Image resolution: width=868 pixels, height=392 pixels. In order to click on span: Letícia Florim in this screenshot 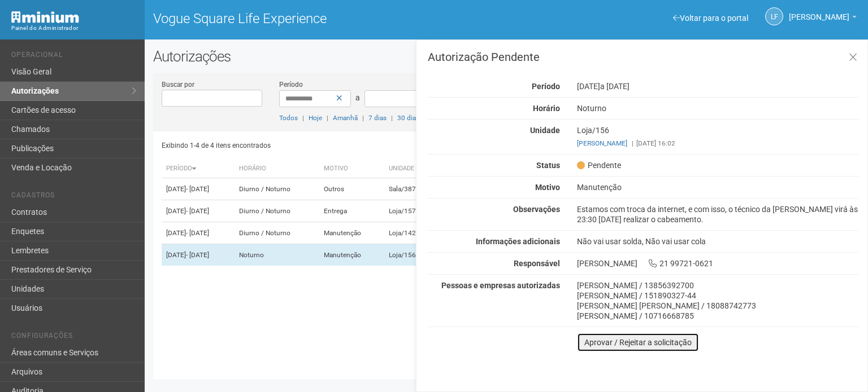, I will do `click(819, 11)`.